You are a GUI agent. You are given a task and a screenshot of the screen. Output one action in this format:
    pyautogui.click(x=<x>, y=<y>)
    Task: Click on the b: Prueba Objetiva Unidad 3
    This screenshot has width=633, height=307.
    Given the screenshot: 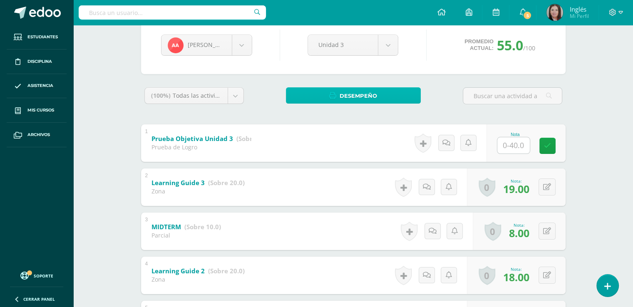 What is the action you would take?
    pyautogui.click(x=192, y=139)
    